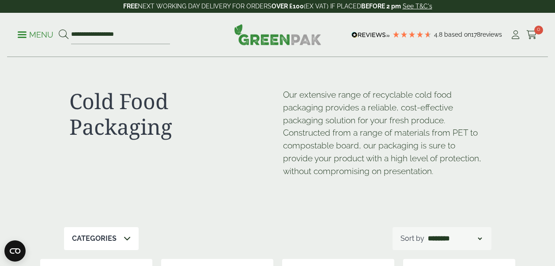 This screenshot has height=266, width=555. Describe the element at coordinates (278, 34) in the screenshot. I see `img: GreenPak Supplies` at that location.